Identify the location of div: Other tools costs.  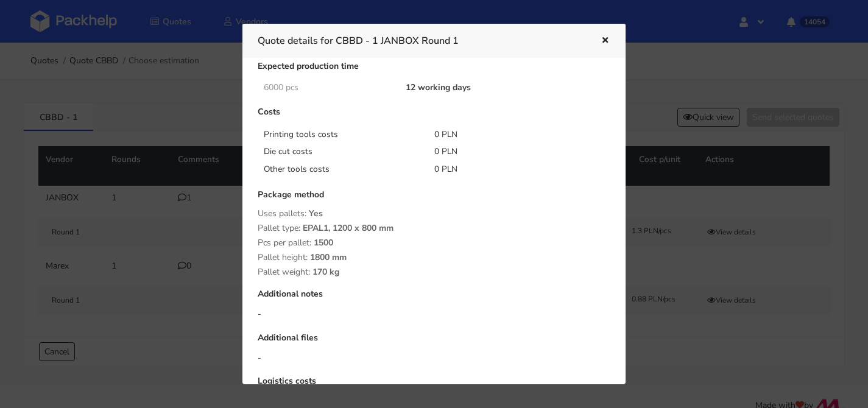
(341, 170).